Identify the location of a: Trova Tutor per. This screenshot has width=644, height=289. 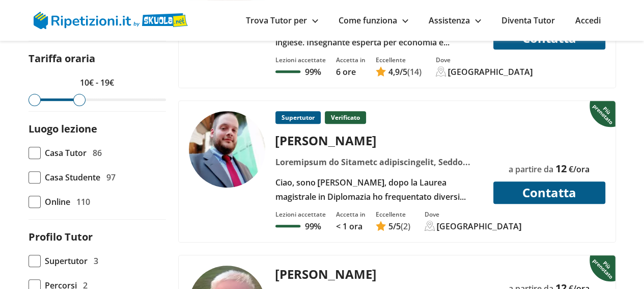
(282, 21).